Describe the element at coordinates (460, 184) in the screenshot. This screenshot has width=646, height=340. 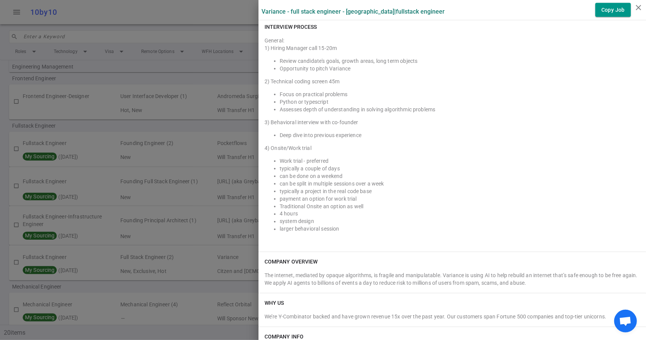
I see `li: can be split in multiple sessions over a week` at that location.